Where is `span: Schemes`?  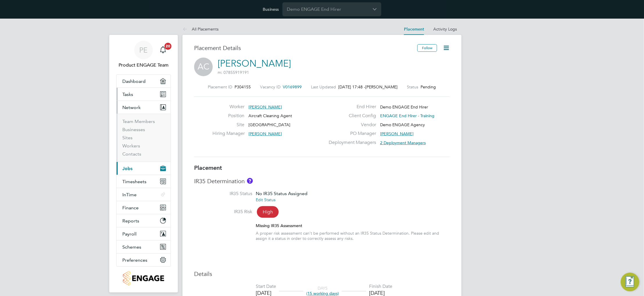
span: Schemes is located at coordinates (132, 247).